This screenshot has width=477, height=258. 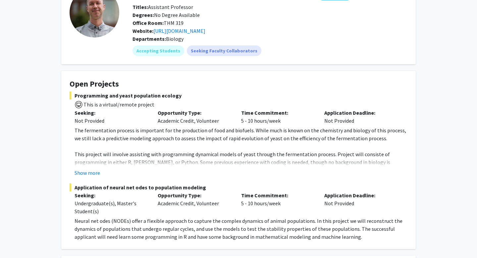 What do you see at coordinates (239, 187) in the screenshot?
I see `span: Application of neural net odes to population modeling` at bounding box center [239, 187].